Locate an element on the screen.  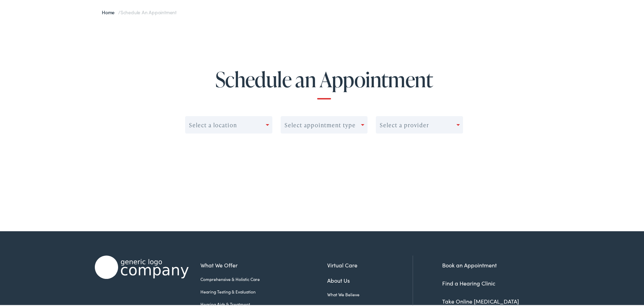
img: Alpaca Audiology is located at coordinates (142, 266).